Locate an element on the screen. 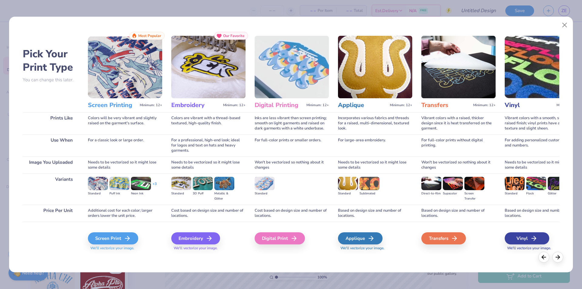  div: 3D Puff is located at coordinates (203, 193).